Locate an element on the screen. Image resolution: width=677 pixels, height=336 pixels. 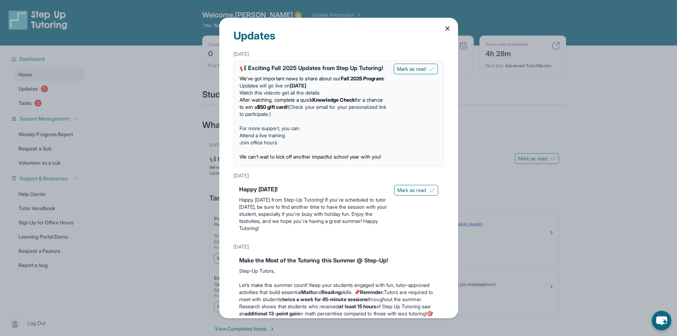
div: Make the Most of the Tutoring this Summer @ Step-Up! is located at coordinates (339, 260).